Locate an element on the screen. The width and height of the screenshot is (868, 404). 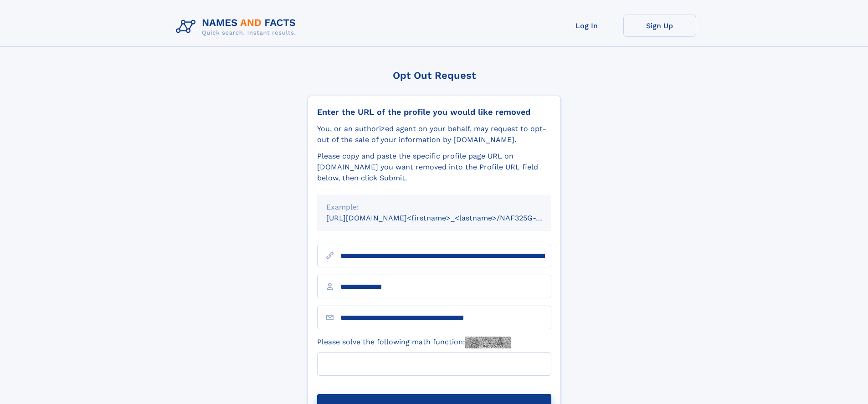
img: Logo Names and Facts is located at coordinates (238, 27).